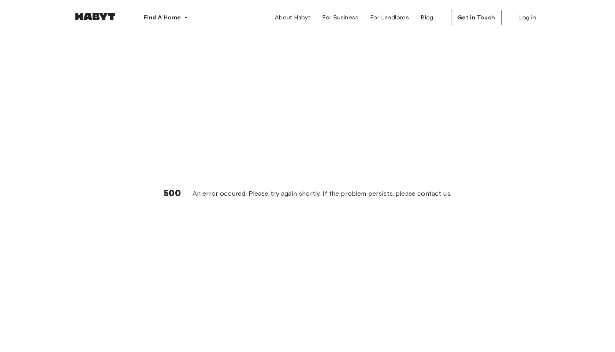  I want to click on span: Find A Home, so click(162, 18).